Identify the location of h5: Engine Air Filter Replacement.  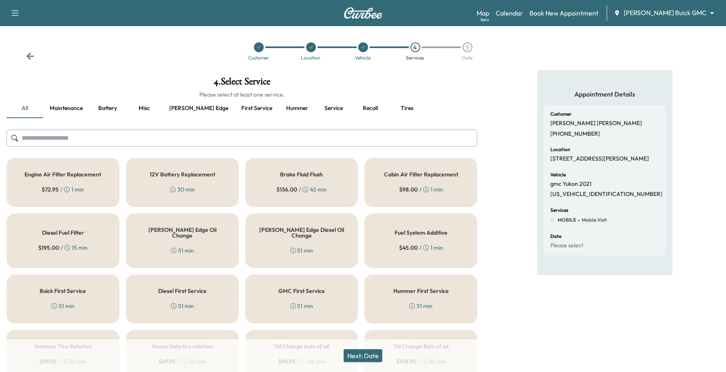
(63, 174).